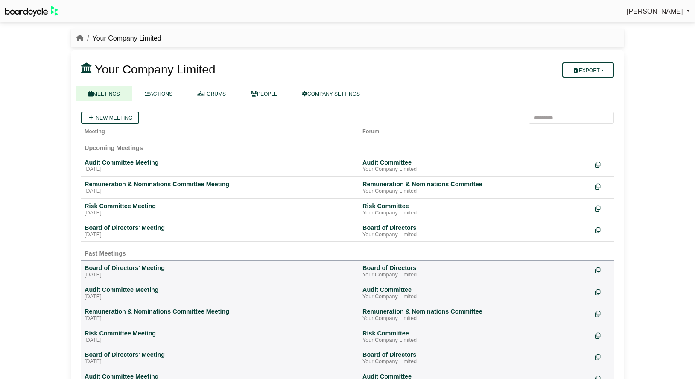 The width and height of the screenshot is (695, 379). I want to click on a: FORUMS, so click(211, 93).